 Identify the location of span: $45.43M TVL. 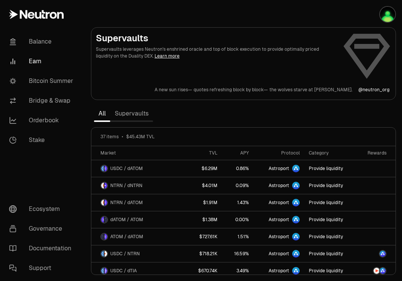
(140, 137).